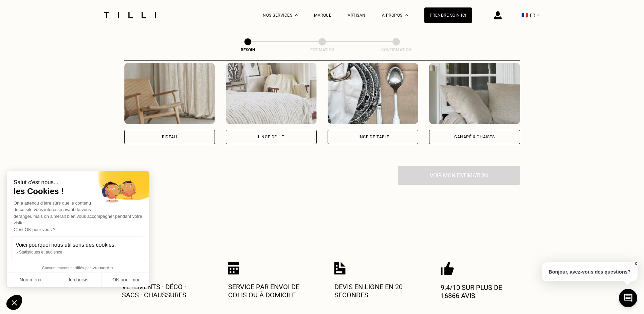 The width and height of the screenshot is (644, 314). What do you see at coordinates (396, 50) in the screenshot?
I see `div: Confirmation` at bounding box center [396, 50].